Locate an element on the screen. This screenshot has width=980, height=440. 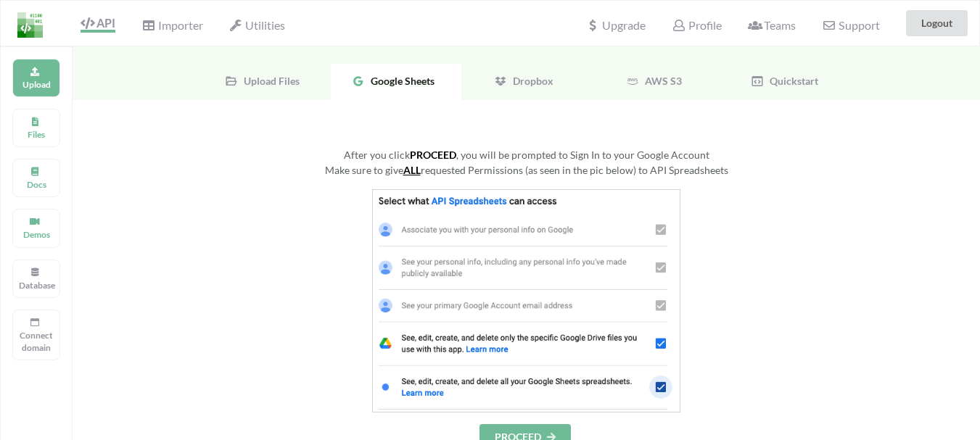
span: Dropbox is located at coordinates (530, 80).